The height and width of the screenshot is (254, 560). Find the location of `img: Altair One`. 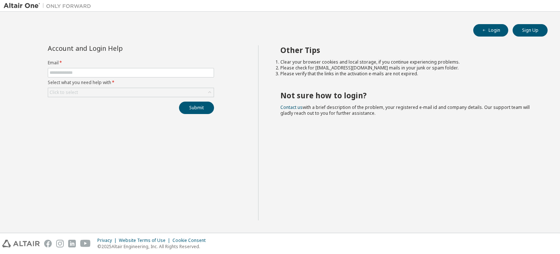

img: Altair One is located at coordinates (49, 6).